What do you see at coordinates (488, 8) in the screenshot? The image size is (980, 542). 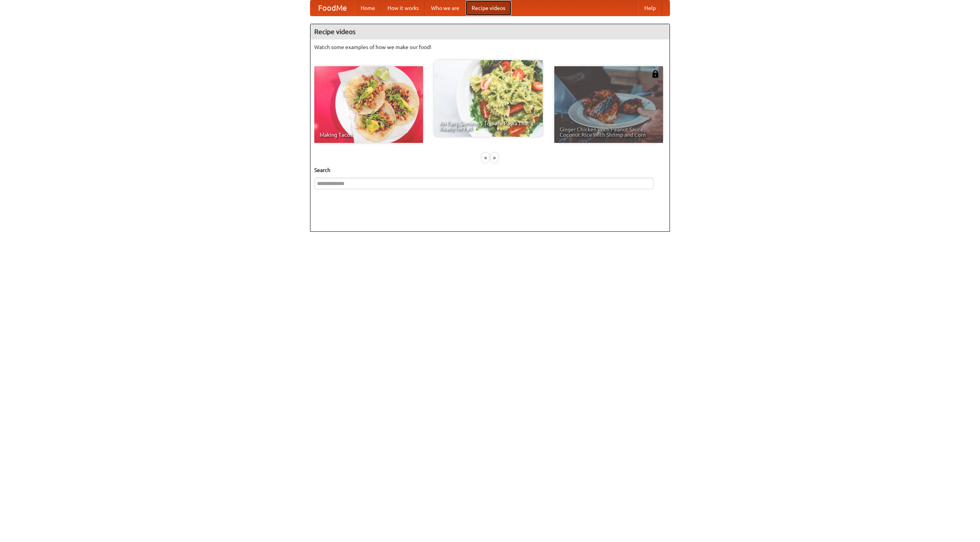 I see `a: Recipe videos` at bounding box center [488, 8].